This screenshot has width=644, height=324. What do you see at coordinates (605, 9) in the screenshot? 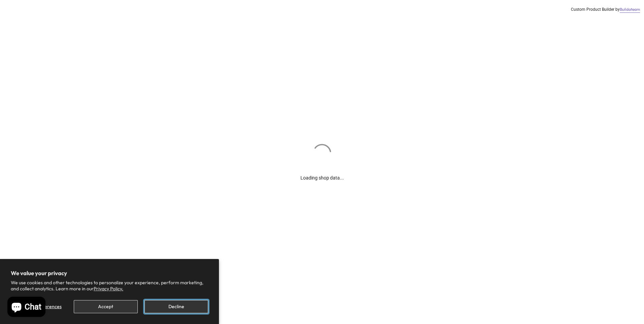
I see `div: Custom Product Builder by` at bounding box center [605, 9].